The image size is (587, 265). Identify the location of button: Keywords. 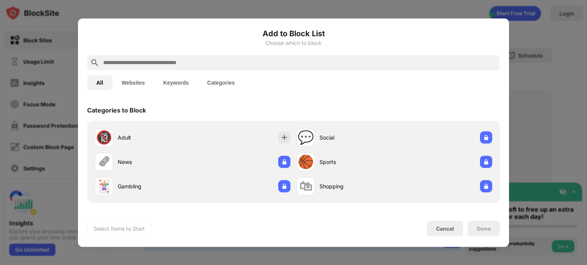
(176, 82).